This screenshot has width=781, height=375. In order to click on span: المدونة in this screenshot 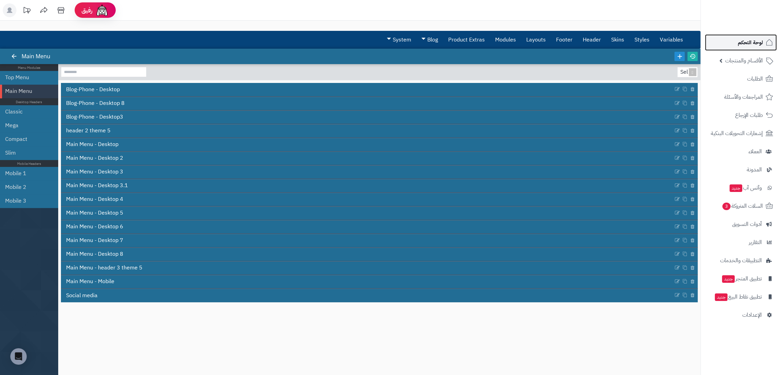, I will do `click(754, 169)`.